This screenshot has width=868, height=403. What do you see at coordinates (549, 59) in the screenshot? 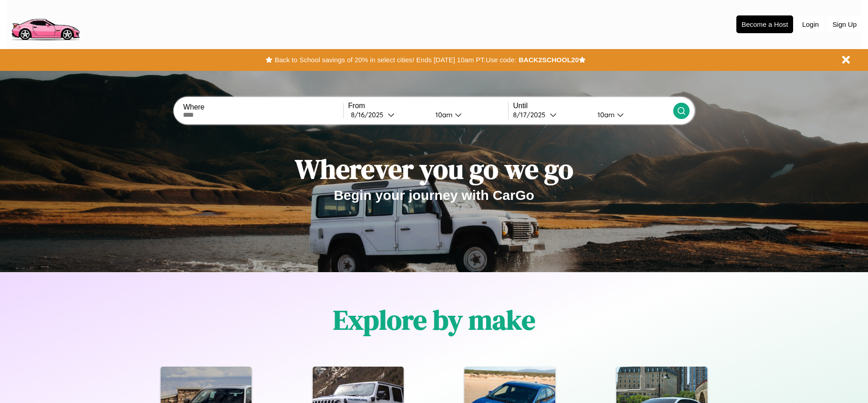
I see `b: BACK2SCHOOL20` at bounding box center [549, 59].